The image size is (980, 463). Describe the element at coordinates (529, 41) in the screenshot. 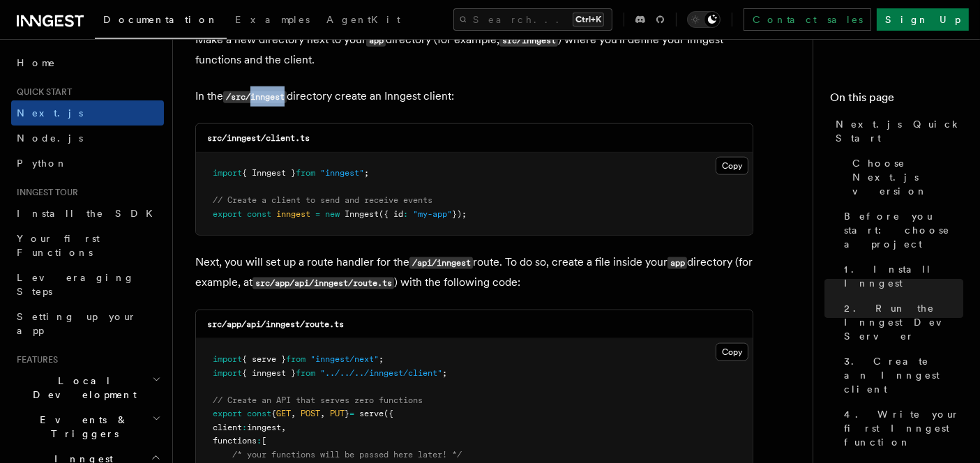

I see `code: src/inngest` at that location.